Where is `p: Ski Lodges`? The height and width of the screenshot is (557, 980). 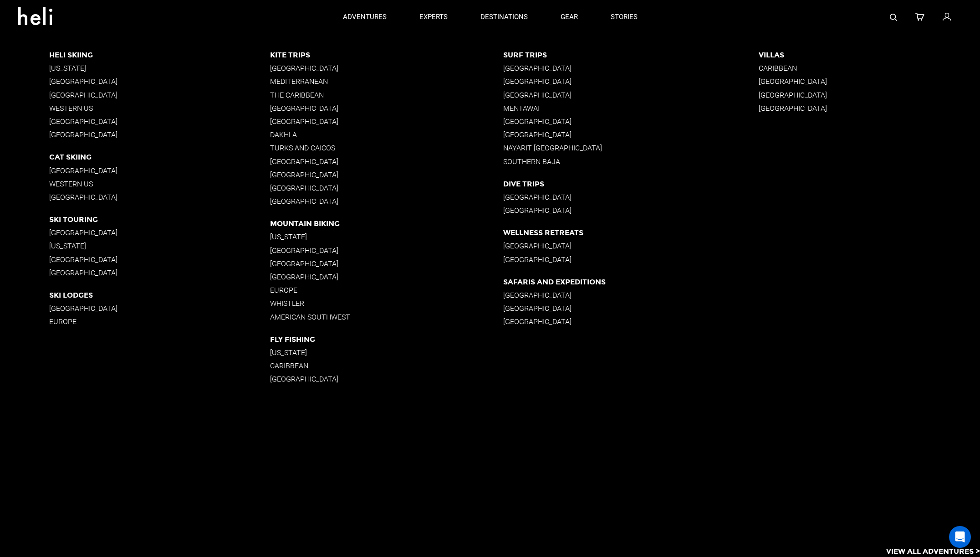 p: Ski Lodges is located at coordinates (160, 295).